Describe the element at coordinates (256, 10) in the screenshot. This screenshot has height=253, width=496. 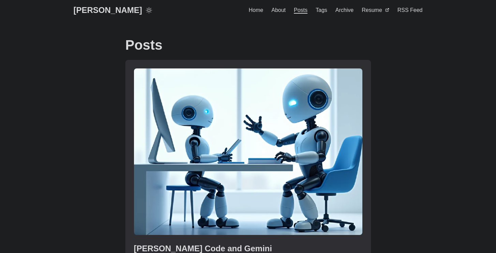
I see `span: Home` at that location.